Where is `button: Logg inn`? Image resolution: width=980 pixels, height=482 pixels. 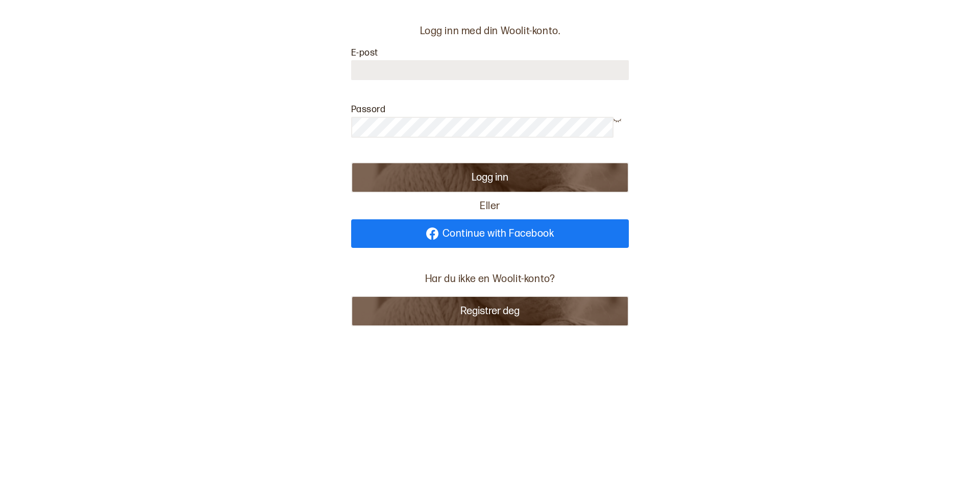 button: Logg inn is located at coordinates (490, 177).